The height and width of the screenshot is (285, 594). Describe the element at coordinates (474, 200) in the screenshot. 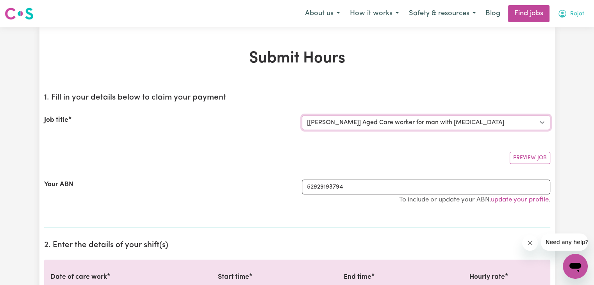

I see `small: To include or update your ABN, .` at that location.